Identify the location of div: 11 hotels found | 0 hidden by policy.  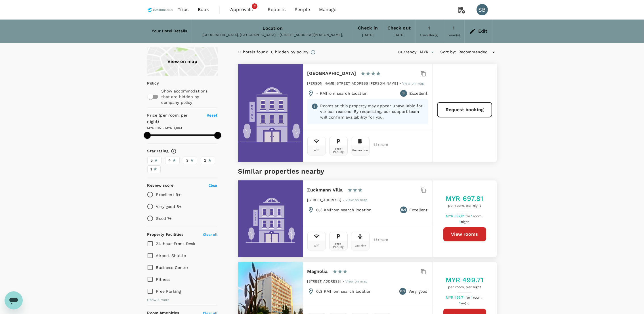
(273, 52).